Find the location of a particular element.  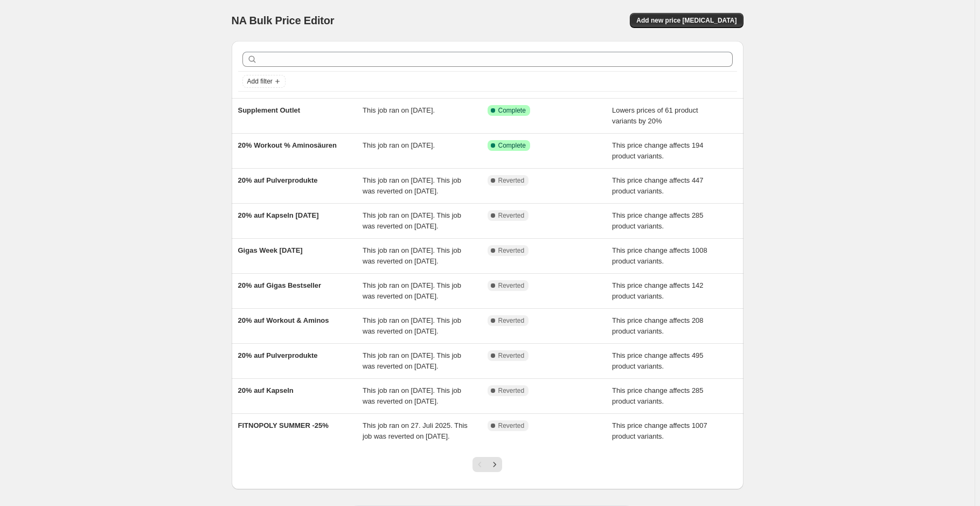

span: 20% Workout % Aminosäuren is located at coordinates (287, 145).